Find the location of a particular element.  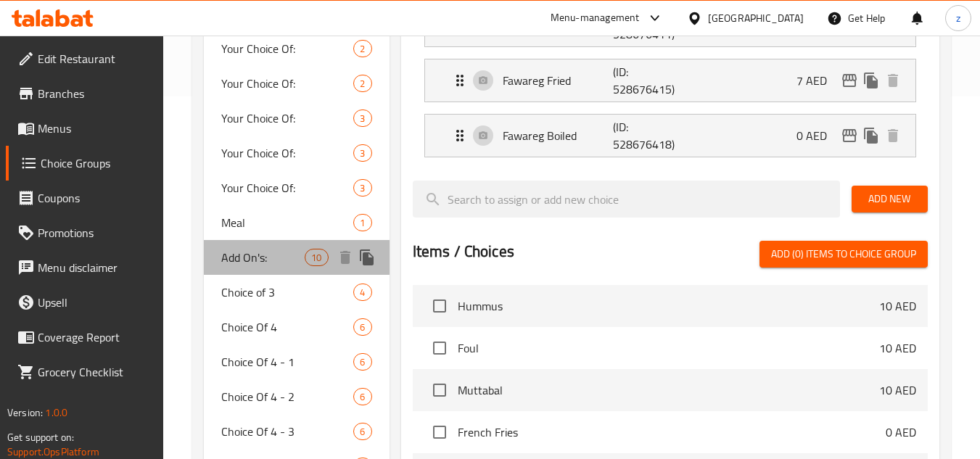

span: Upsell is located at coordinates (95, 303).